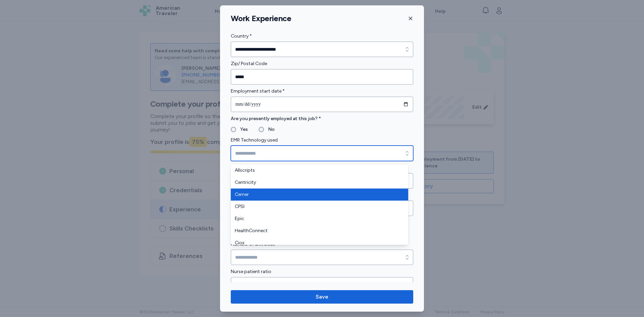 This screenshot has width=644, height=317. I want to click on span: Centricity, so click(315, 183).